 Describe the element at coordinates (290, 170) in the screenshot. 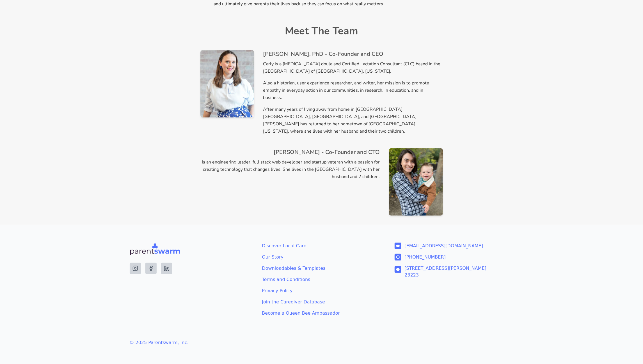

I see `p: Is an engineering leader, full stack web developer and startup veteran with a passion for creatin...` at that location.